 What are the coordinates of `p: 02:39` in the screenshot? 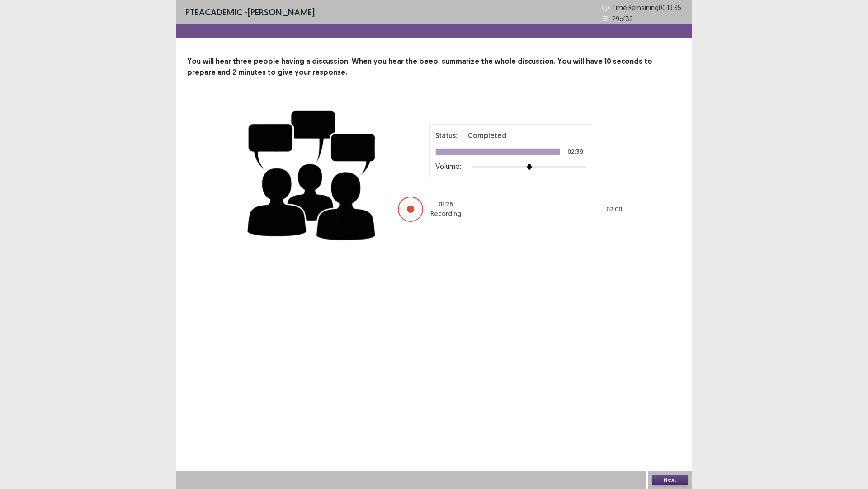 It's located at (575, 151).